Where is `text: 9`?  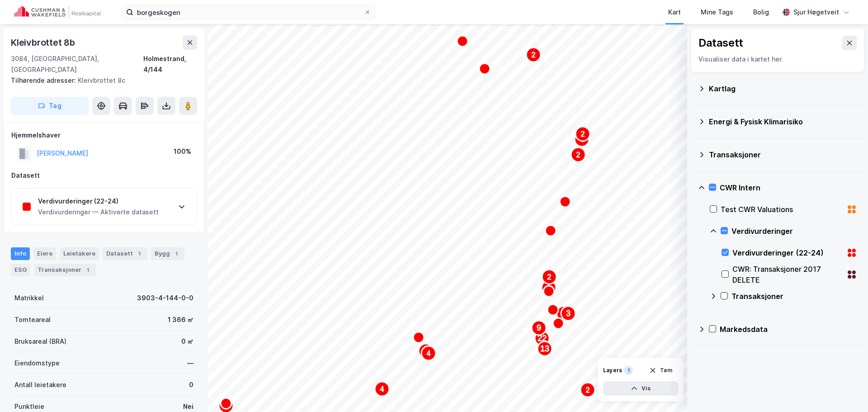
text: 9 is located at coordinates (539, 328).